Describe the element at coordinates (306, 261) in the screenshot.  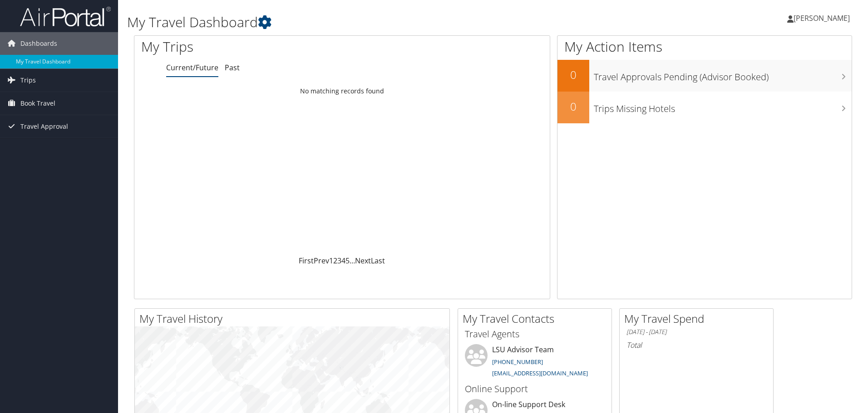
I see `a: First` at that location.